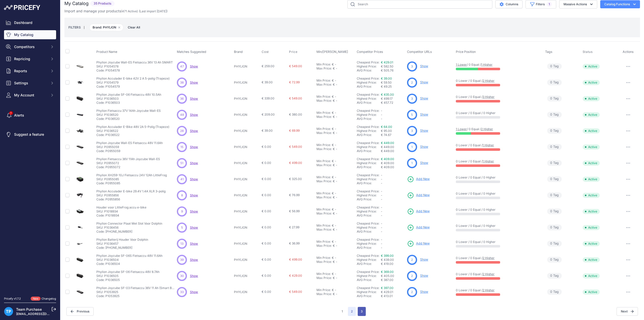  I want to click on div: € 505.76, so click(393, 70).